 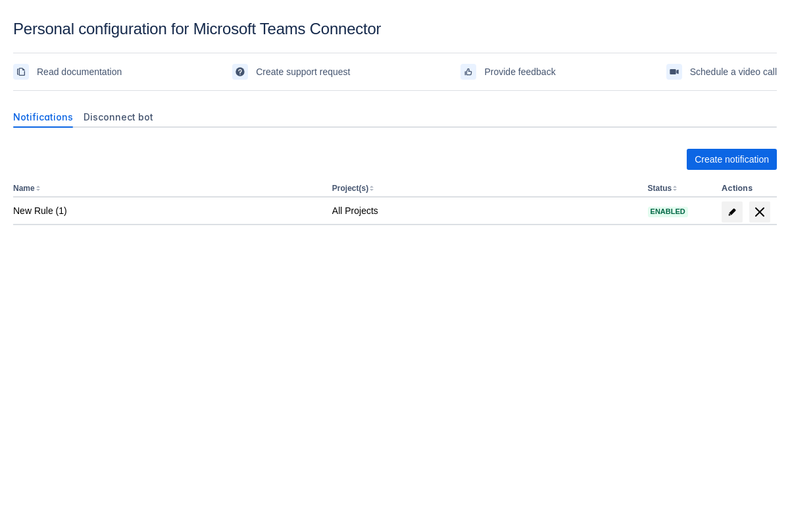 I want to click on button: Name, so click(x=23, y=188).